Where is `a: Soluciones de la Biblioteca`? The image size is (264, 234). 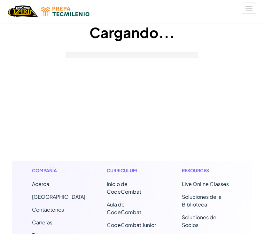 a: Soluciones de la Biblioteca is located at coordinates (202, 200).